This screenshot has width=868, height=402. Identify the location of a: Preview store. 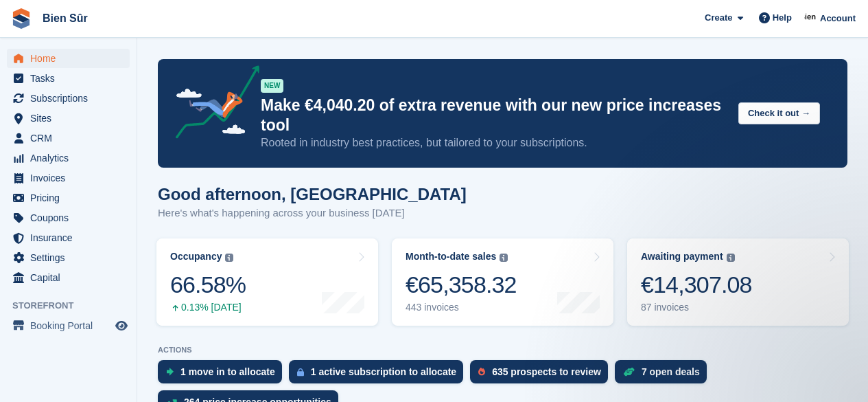
(121, 325).